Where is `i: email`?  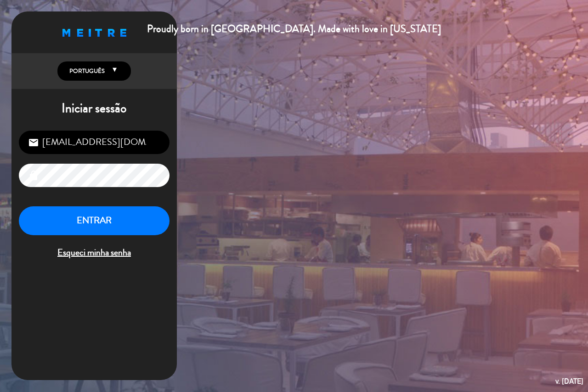 i: email is located at coordinates (34, 143).